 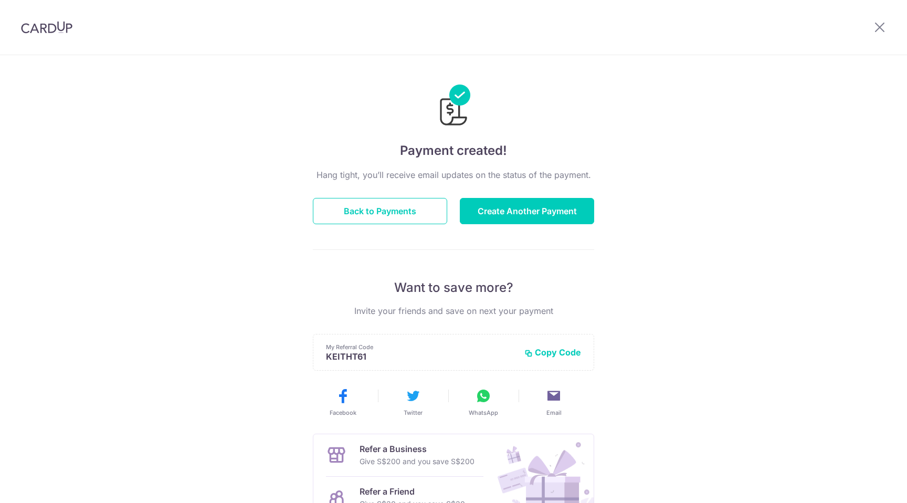 I want to click on p: My Referral Code, so click(x=421, y=347).